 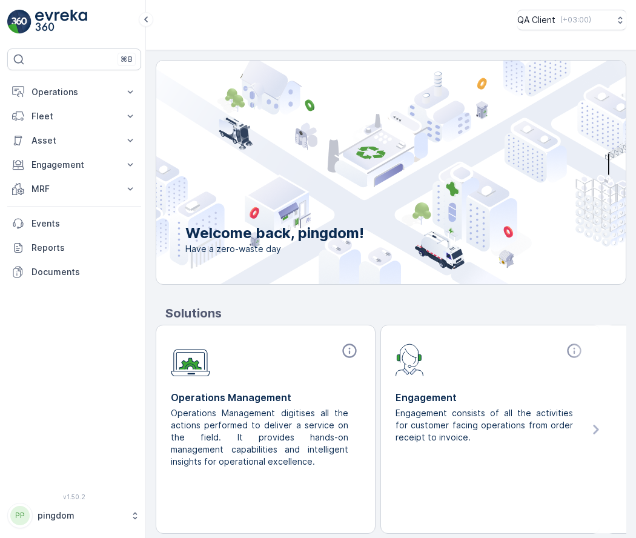 What do you see at coordinates (572, 20) in the screenshot?
I see `button: QA Client(+03:00)` at bounding box center [572, 20].